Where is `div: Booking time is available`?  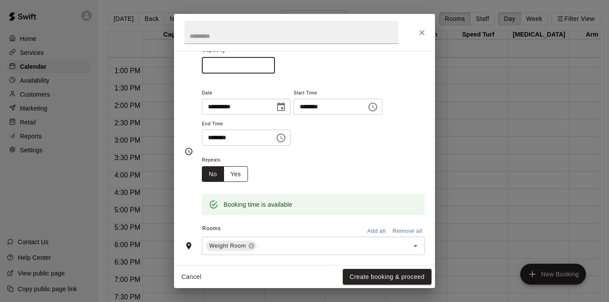 div: Booking time is available is located at coordinates (258, 204).